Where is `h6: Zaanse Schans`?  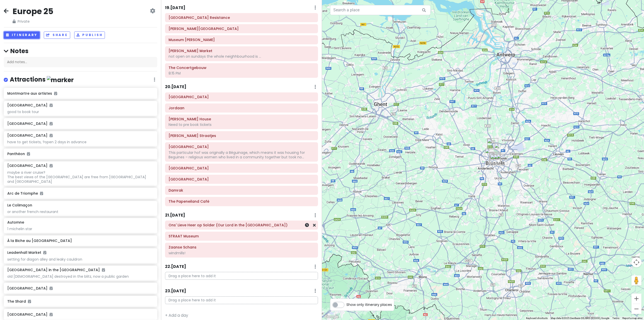
h6: Zaanse Schans is located at coordinates (242, 247).